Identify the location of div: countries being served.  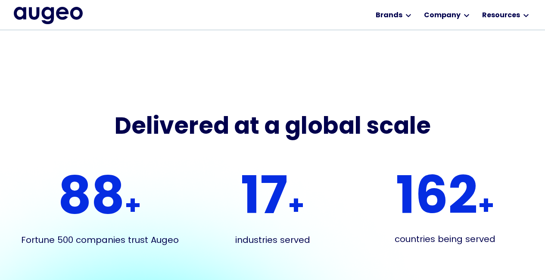
(445, 239).